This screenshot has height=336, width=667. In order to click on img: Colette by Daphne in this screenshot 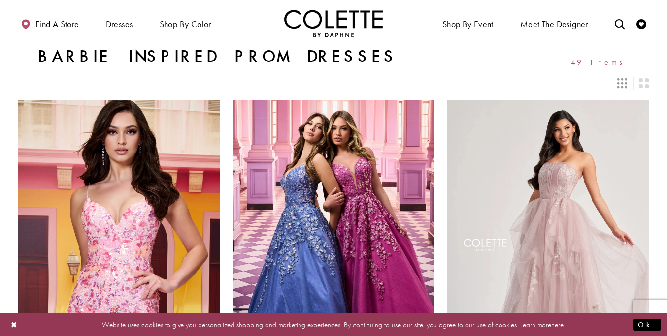, I will do `click(333, 23)`.